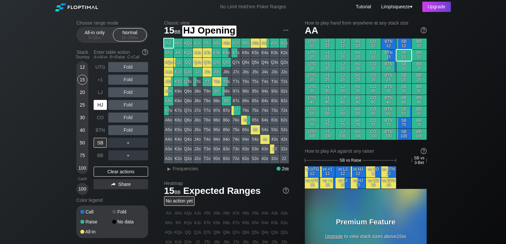  I want to click on span: 15, so click(172, 31).